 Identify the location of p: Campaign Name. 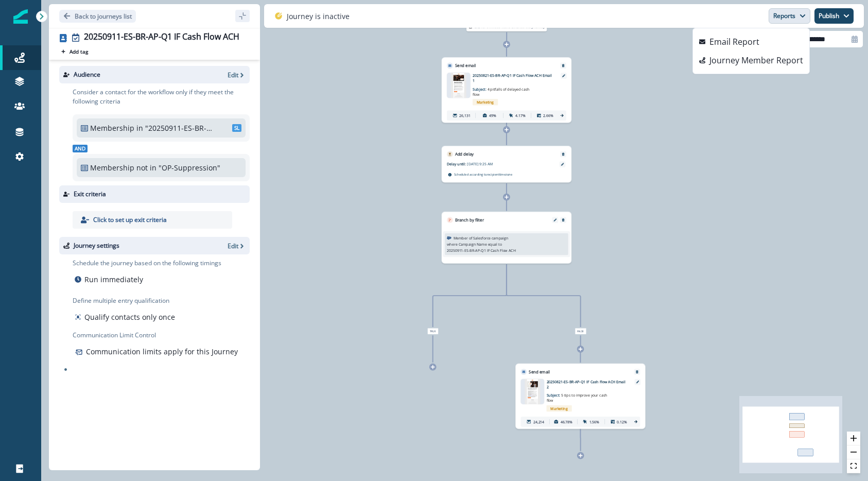
(472, 244).